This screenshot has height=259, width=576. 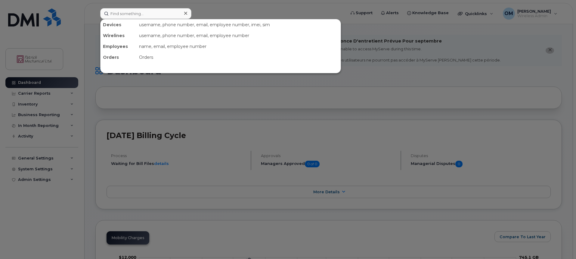 What do you see at coordinates (239, 25) in the screenshot?
I see `div: username, phone number, email, employee number, imei, sim` at bounding box center [239, 25].